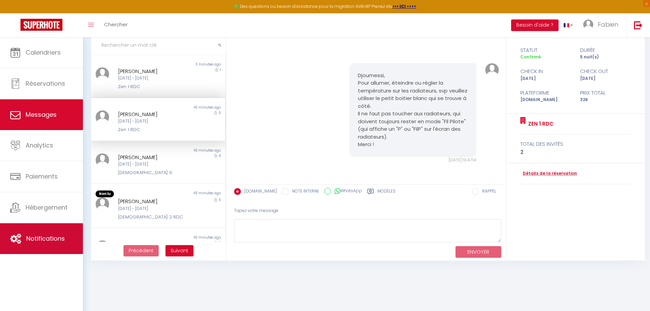 The height and width of the screenshot is (311, 650). What do you see at coordinates (116, 24) in the screenshot?
I see `span: Chercher` at bounding box center [116, 24].